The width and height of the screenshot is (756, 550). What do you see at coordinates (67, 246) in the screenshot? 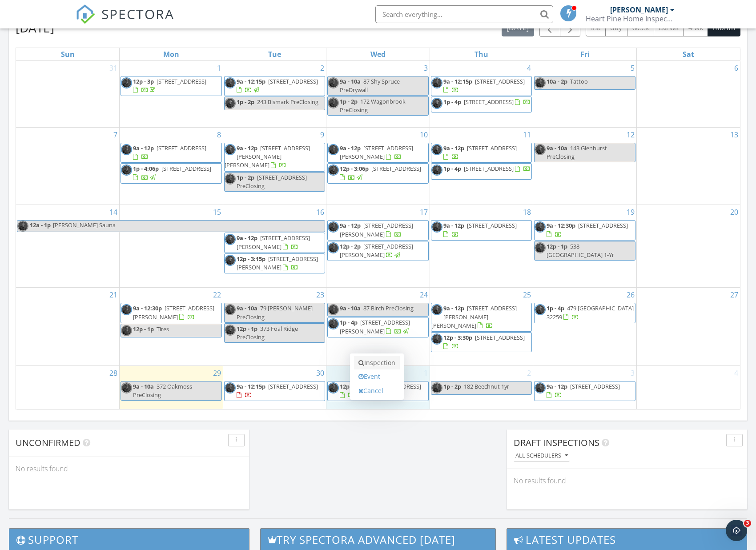
I see `td: Go to September 14, 2025` at bounding box center [67, 246].